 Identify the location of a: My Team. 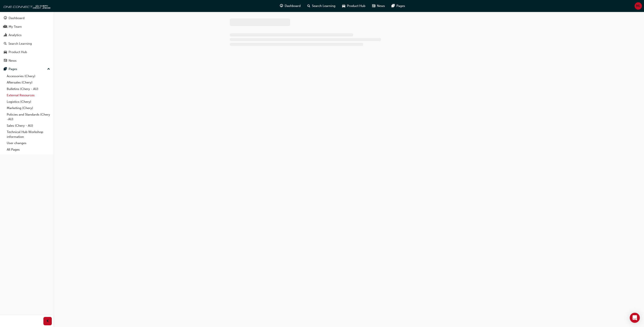
(27, 27).